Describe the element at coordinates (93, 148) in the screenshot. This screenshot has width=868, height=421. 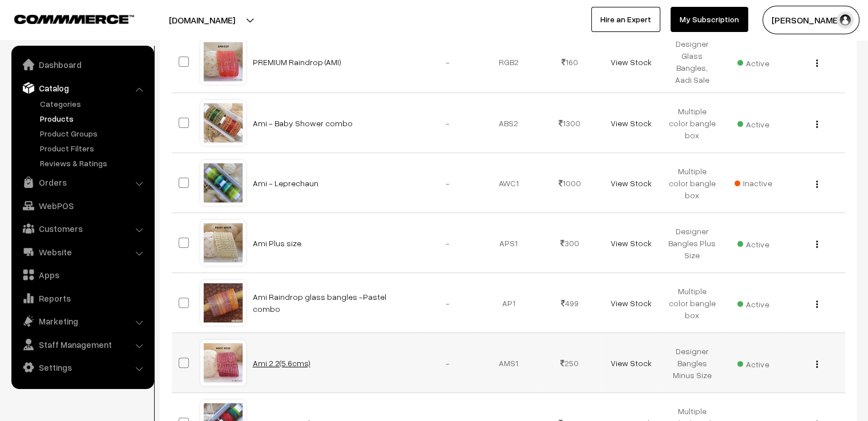
I see `a: Product Filters` at that location.